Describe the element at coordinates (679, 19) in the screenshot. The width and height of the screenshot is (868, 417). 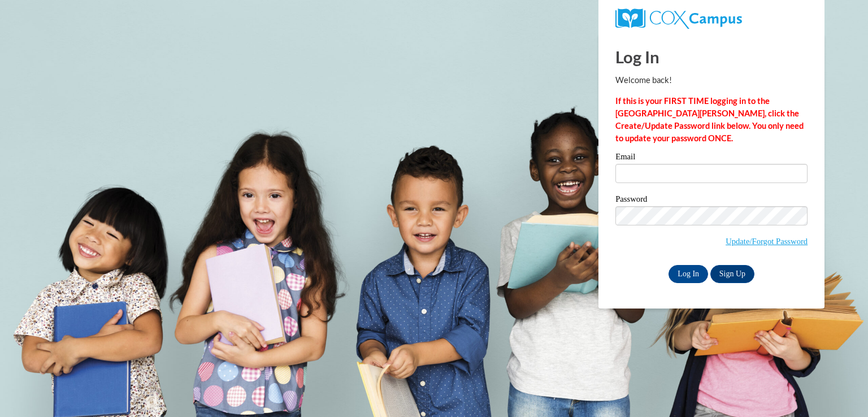
I see `img: COX Campus` at that location.